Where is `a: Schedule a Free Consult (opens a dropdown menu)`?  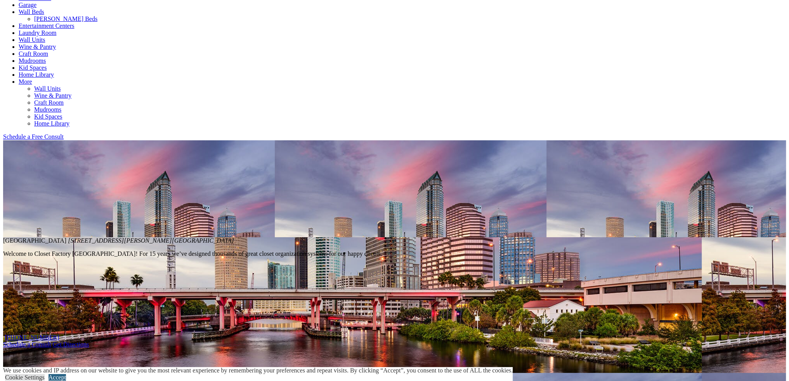
a: Schedule a Free Consult (opens a dropdown menu) is located at coordinates (33, 137).